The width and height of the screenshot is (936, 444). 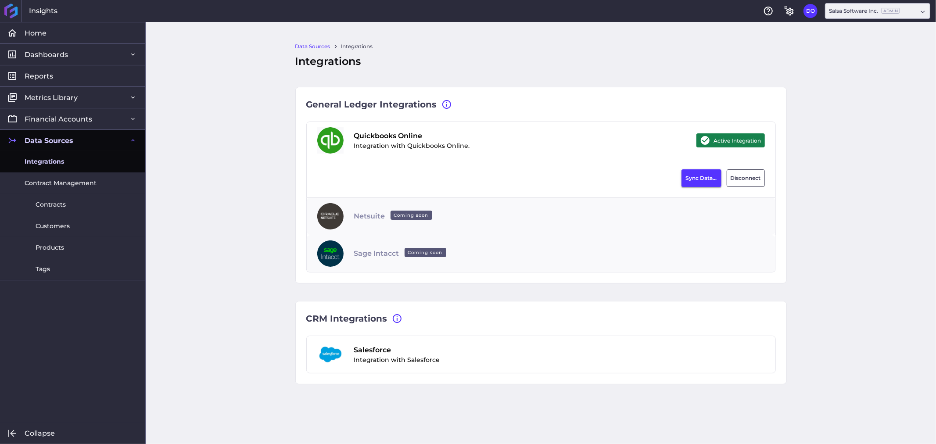 What do you see at coordinates (397, 350) in the screenshot?
I see `span: Salesforce` at bounding box center [397, 350].